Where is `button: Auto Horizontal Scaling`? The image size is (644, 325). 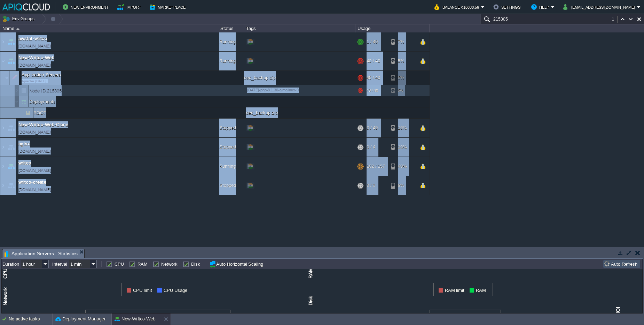 button: Auto Horizontal Scaling is located at coordinates (237, 264).